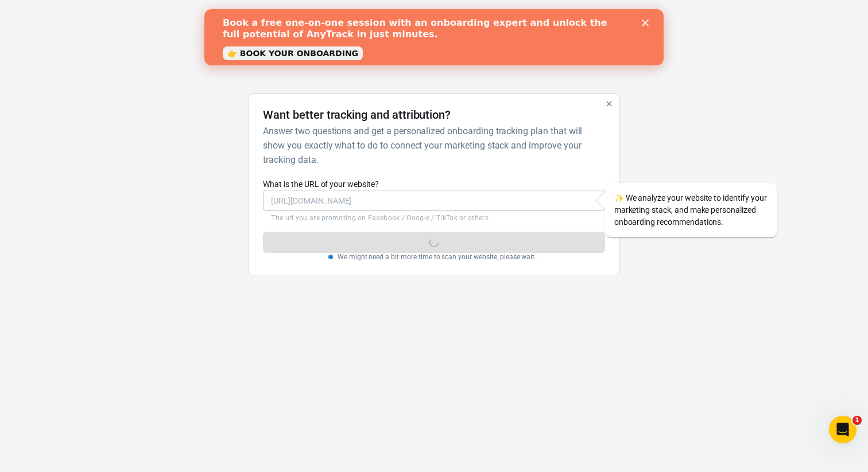 This screenshot has height=472, width=868. I want to click on div: AnyTrack, so click(434, 28).